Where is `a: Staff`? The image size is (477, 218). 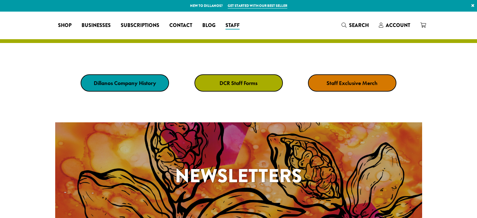 a: Staff is located at coordinates (232, 25).